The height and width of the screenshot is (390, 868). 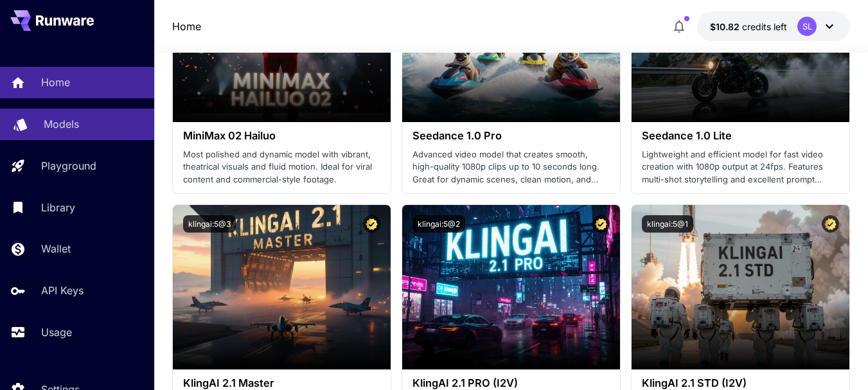 I want to click on div: SL, so click(x=807, y=27).